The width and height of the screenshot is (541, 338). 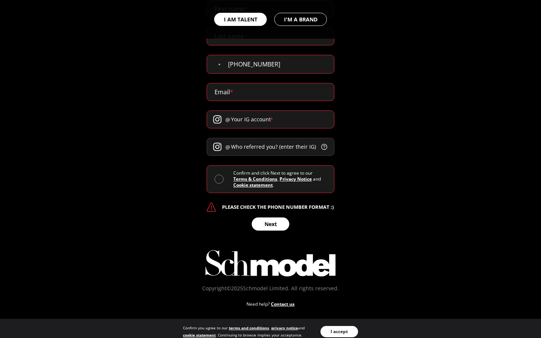 What do you see at coordinates (255, 179) in the screenshot?
I see `a: Terms & Conditions` at bounding box center [255, 179].